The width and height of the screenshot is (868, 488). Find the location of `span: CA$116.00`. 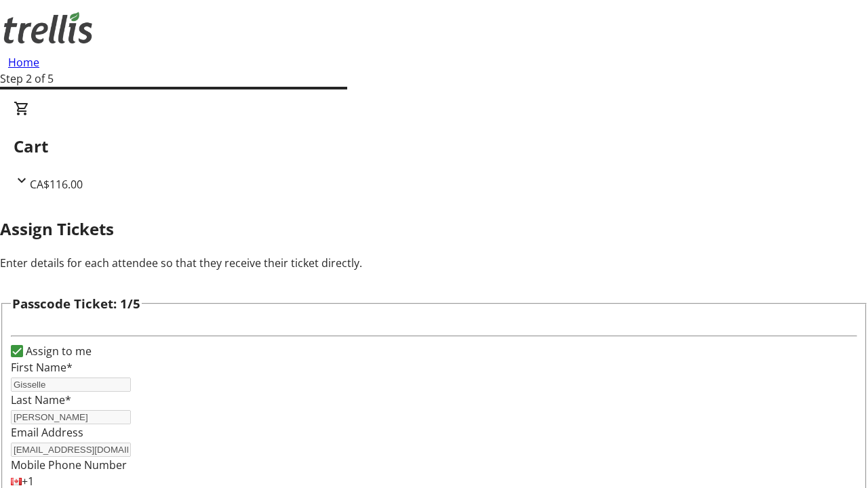

span: CA$116.00 is located at coordinates (57, 184).